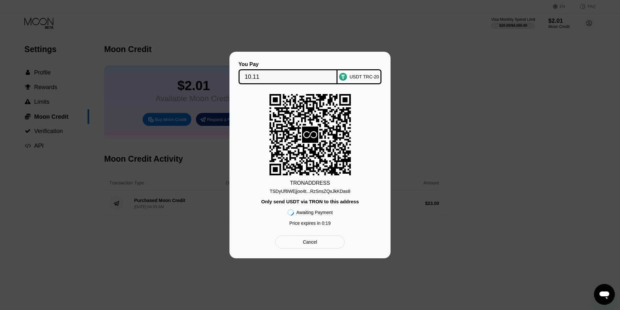 The width and height of the screenshot is (620, 310). Describe the element at coordinates (310, 242) in the screenshot. I see `div: Cancel` at that location.